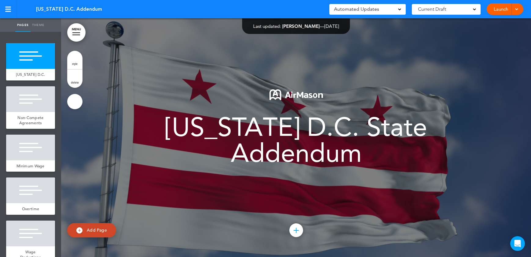  What do you see at coordinates (79, 230) in the screenshot?
I see `img: add.svg` at bounding box center [79, 230].